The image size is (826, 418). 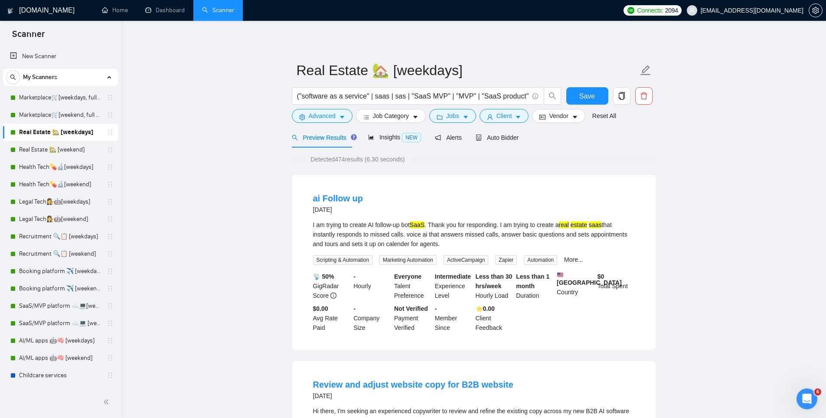 What do you see at coordinates (474, 234) in the screenshot?
I see `div: I am trying to create AI follow-up bot . Thank you for responding. I am trying to create a that i...` at bounding box center [474, 234].